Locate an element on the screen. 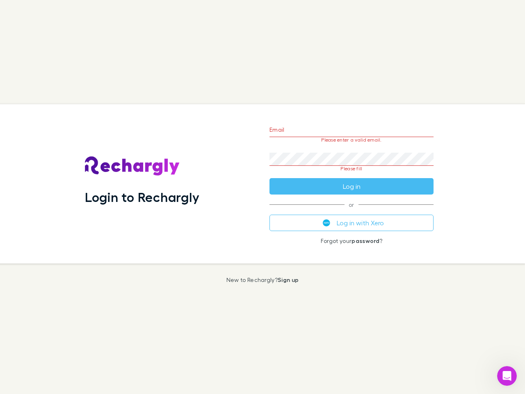  img: Xero's logo is located at coordinates (327, 223).